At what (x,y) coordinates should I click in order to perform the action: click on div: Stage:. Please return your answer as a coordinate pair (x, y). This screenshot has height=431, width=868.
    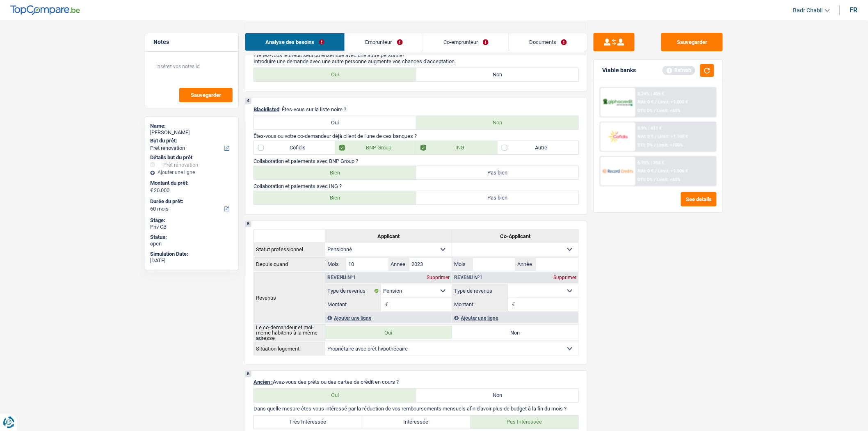
    Looking at the image, I should click on (192, 220).